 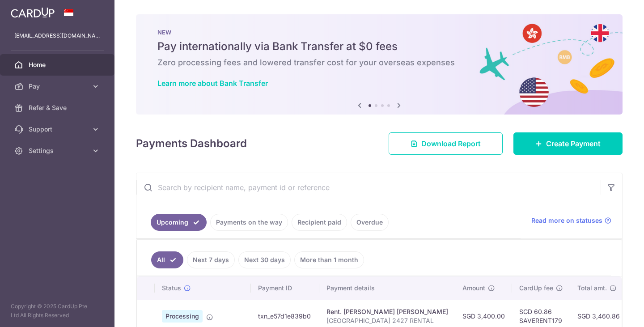 I want to click on span: Support, so click(x=58, y=129).